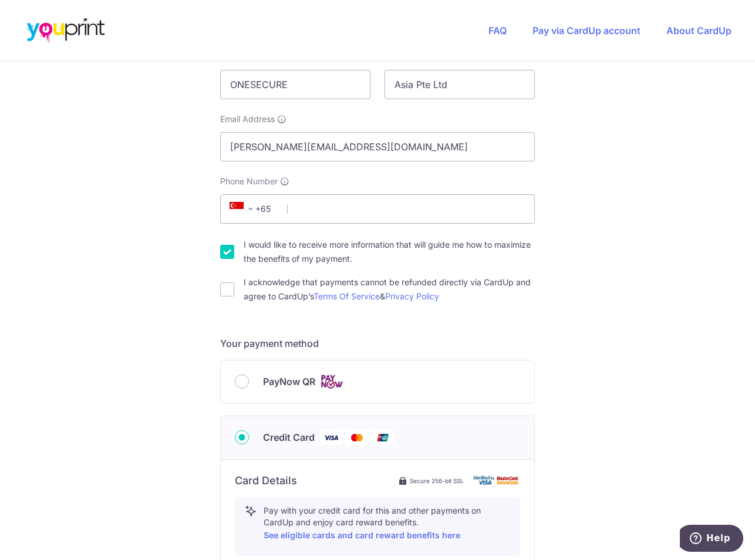 The image size is (755, 560). I want to click on h6: Card Details, so click(266, 481).